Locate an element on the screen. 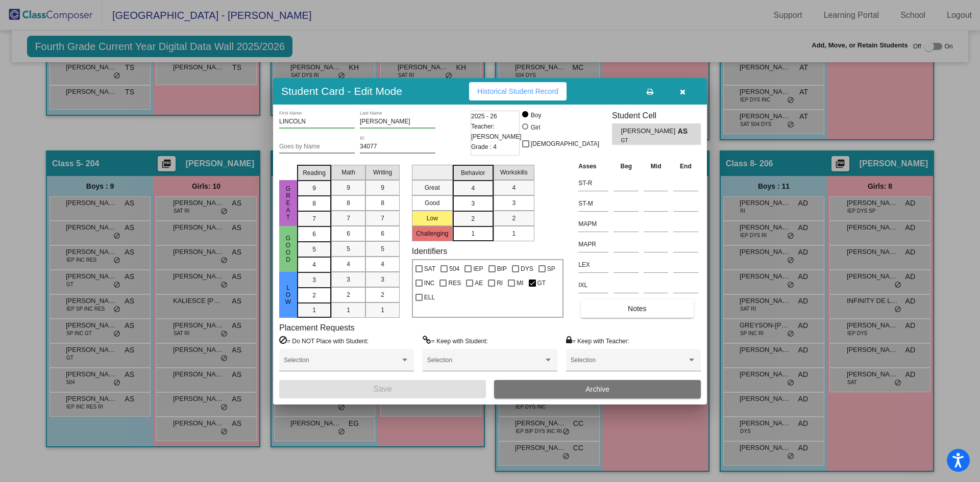 The image size is (980, 482). button: Save is located at coordinates (382, 389).